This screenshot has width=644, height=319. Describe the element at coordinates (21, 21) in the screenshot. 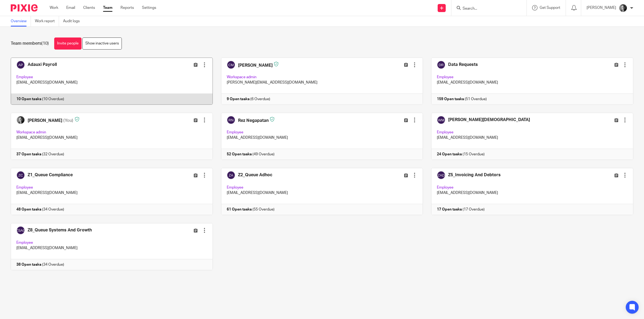

I see `a: Overview` at that location.